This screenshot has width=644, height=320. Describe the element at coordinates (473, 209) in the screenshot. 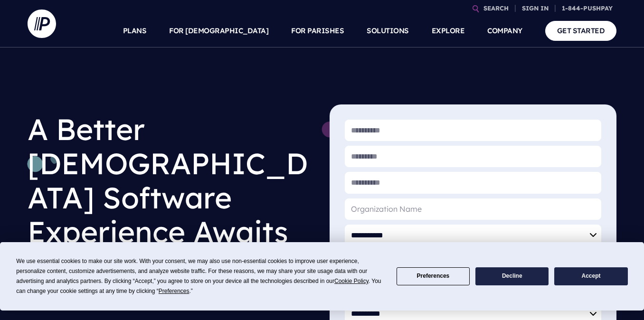

I see `input: Organization Name` at that location.